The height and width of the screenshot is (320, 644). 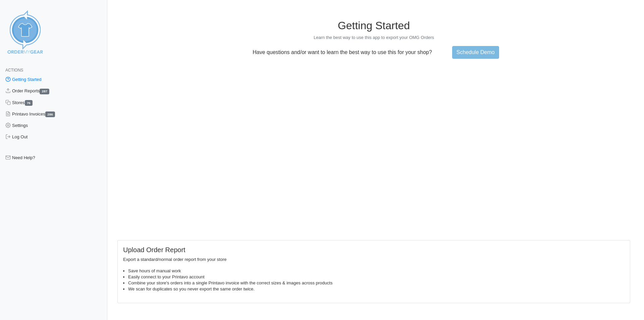 What do you see at coordinates (377, 277) in the screenshot?
I see `li: Easily connect to your Printavo account` at bounding box center [377, 277].